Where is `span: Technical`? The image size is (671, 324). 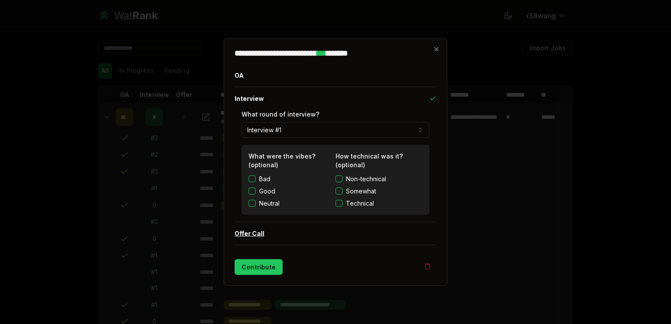
span: Technical is located at coordinates (360, 204).